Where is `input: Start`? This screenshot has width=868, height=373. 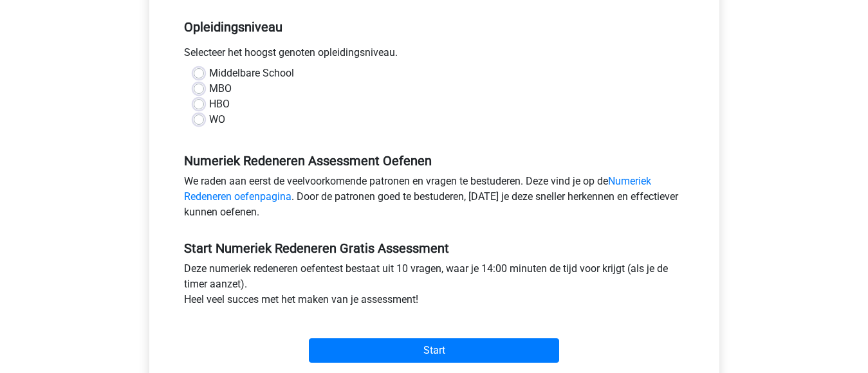
input: Start is located at coordinates (434, 350).